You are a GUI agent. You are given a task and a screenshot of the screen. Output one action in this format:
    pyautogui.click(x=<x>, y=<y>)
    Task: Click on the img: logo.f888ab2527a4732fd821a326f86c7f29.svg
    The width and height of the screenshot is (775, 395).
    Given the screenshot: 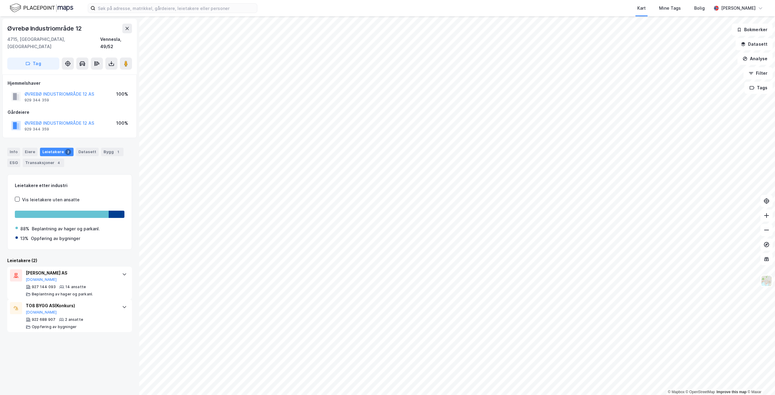 What is the action you would take?
    pyautogui.click(x=41, y=8)
    